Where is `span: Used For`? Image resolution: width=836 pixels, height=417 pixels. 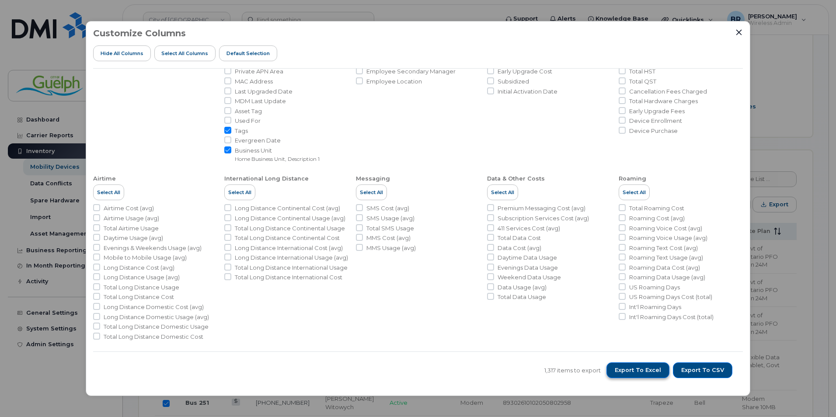
span: Used For is located at coordinates (247, 121).